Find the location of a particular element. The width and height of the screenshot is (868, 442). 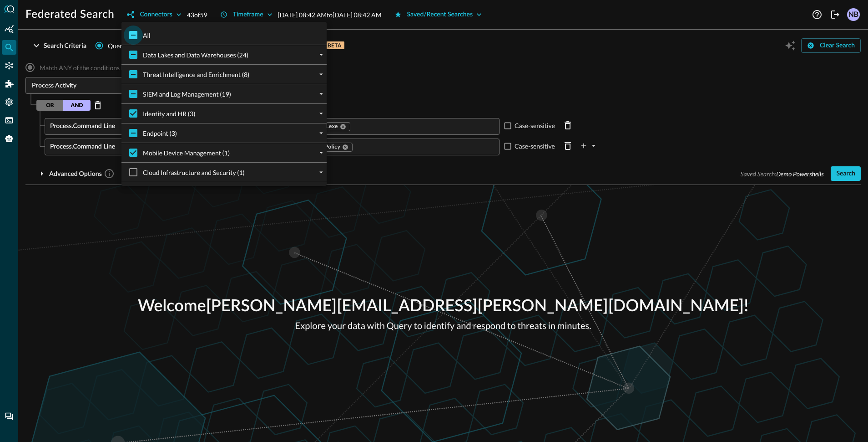

span: Threat Intelligence and Enrichment (8) is located at coordinates (196, 74).